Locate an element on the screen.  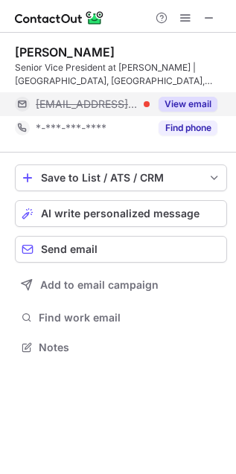
button: save-profile-one-click is located at coordinates (120, 178).